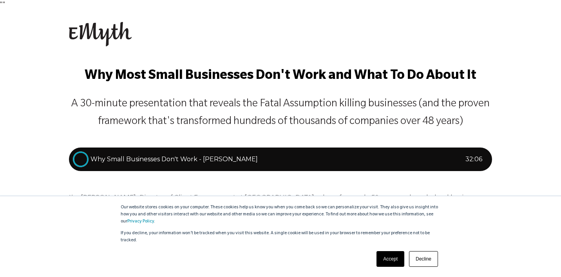  What do you see at coordinates (281, 159) in the screenshot?
I see `div: Play audio: Why Small Businesses Don't Work - Paul Bauscher` at bounding box center [281, 159].